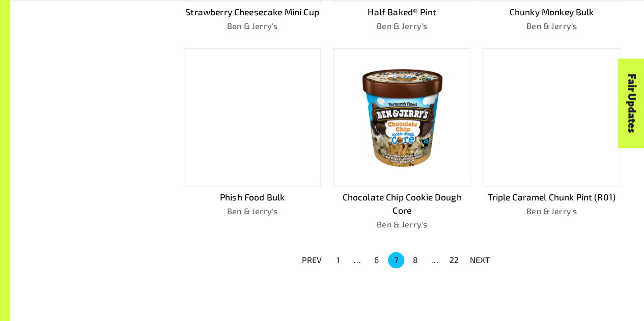 The image size is (644, 321). What do you see at coordinates (454, 260) in the screenshot?
I see `button: Go to page 22` at bounding box center [454, 260].